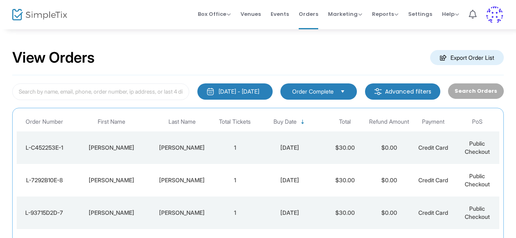 Image resolution: width=516 pixels, height=238 pixels. Describe the element at coordinates (251, 14) in the screenshot. I see `span: Venues` at that location.